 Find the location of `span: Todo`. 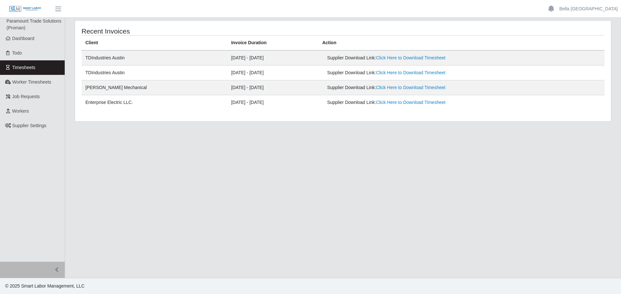

span: Todo is located at coordinates (17, 53).